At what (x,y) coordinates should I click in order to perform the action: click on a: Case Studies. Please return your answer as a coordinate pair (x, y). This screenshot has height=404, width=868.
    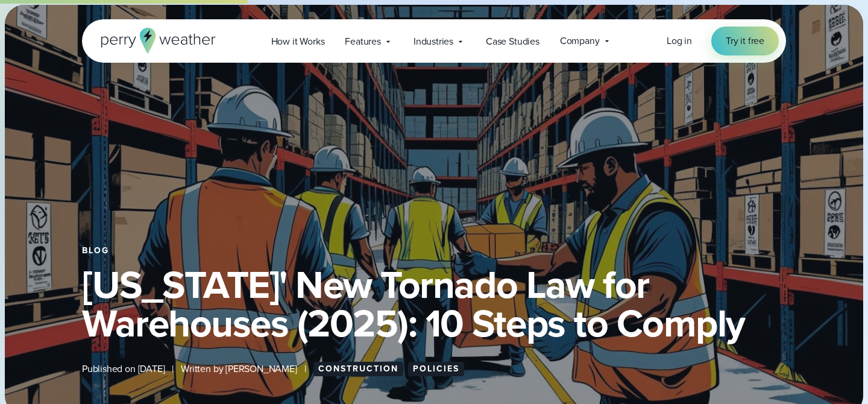
    Looking at the image, I should click on (512, 41).